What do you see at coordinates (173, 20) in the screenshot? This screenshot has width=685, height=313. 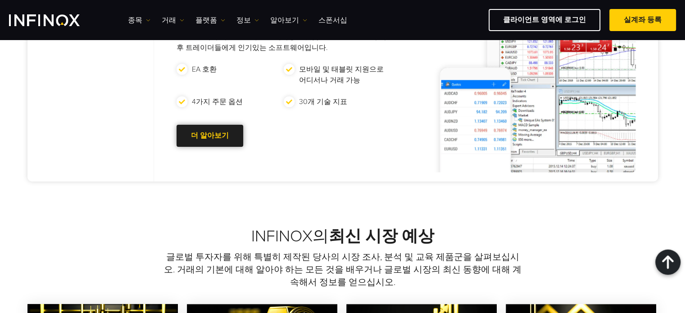 I see `a: 거래` at bounding box center [173, 20].